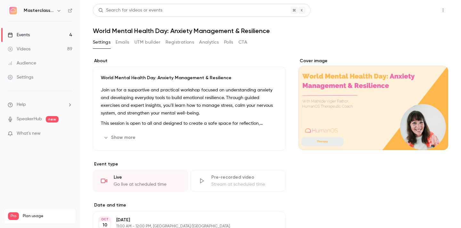 This screenshot has height=228, width=461. Describe the element at coordinates (19, 49) in the screenshot. I see `div: Videos` at that location.